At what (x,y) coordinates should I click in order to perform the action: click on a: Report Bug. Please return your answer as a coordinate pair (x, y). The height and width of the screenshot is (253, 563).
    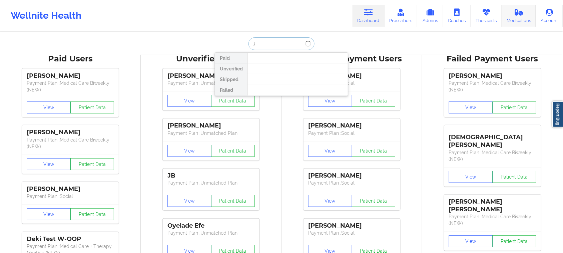
    Looking at the image, I should click on (558, 114).